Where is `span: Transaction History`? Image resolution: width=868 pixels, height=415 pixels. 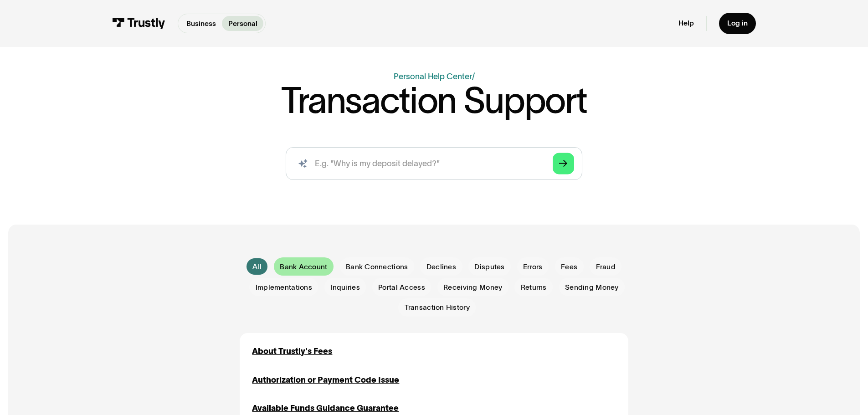 span: Transaction History is located at coordinates (437, 307).